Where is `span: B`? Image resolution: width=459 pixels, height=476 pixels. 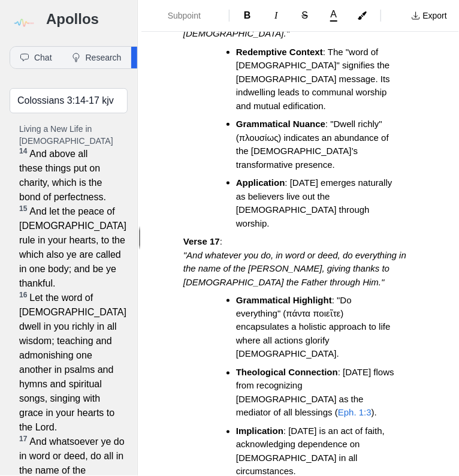
span: B is located at coordinates (247, 15).